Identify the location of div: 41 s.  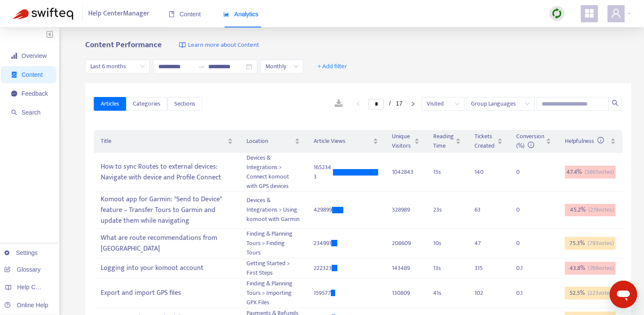
(447, 293).